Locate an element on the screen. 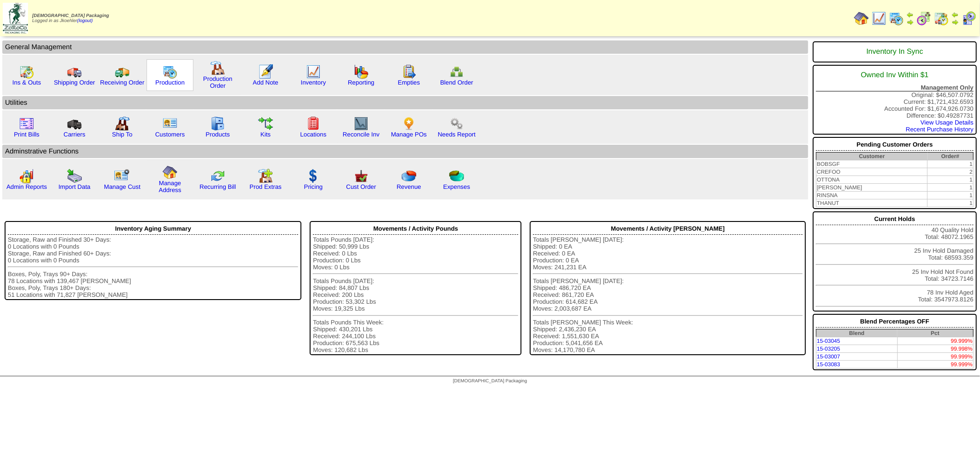  div: Pending Customer Orders is located at coordinates (894, 145).